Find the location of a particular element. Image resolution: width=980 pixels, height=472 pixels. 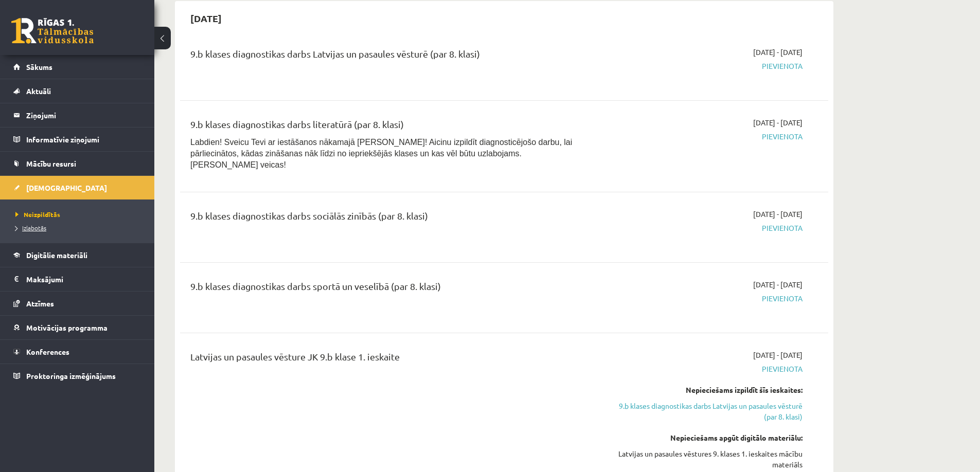

span: Aktuāli is located at coordinates (39, 91).